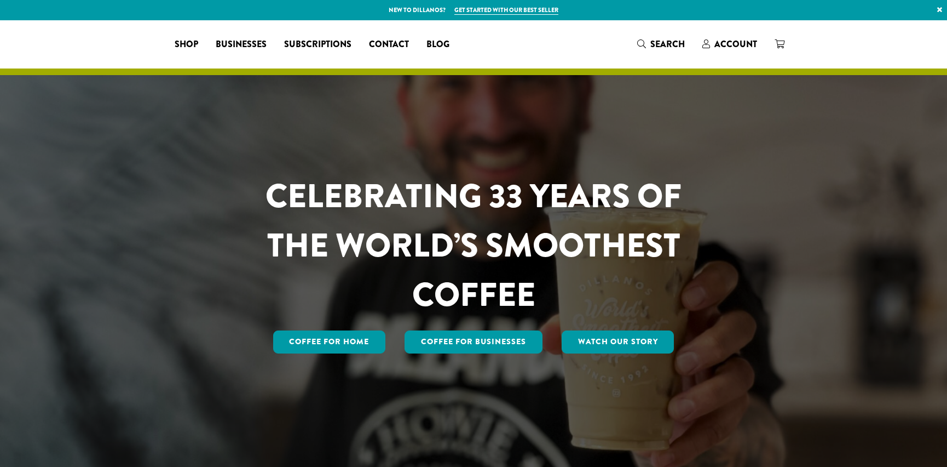 This screenshot has height=467, width=947. I want to click on span: Search, so click(668, 44).